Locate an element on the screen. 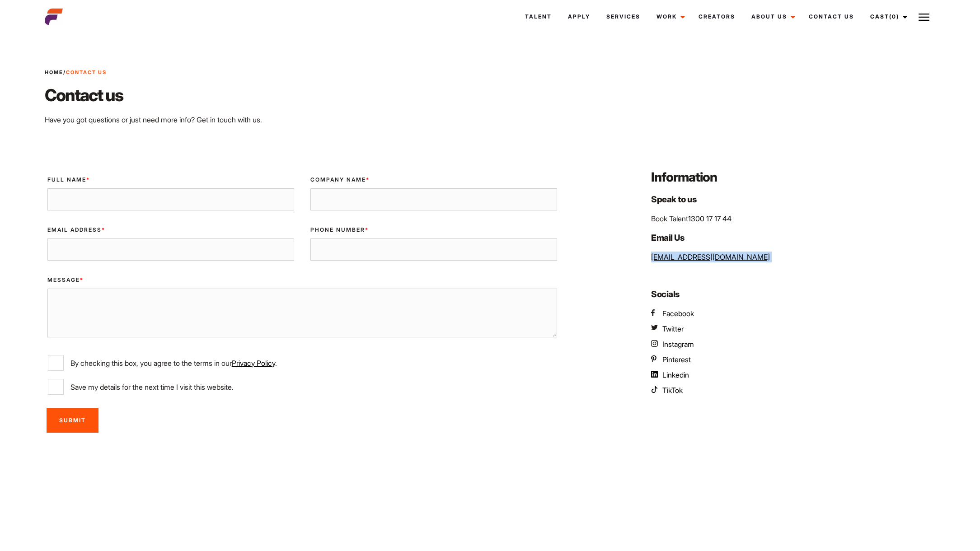 The height and width of the screenshot is (551, 980). label: Full Name is located at coordinates (170, 180).